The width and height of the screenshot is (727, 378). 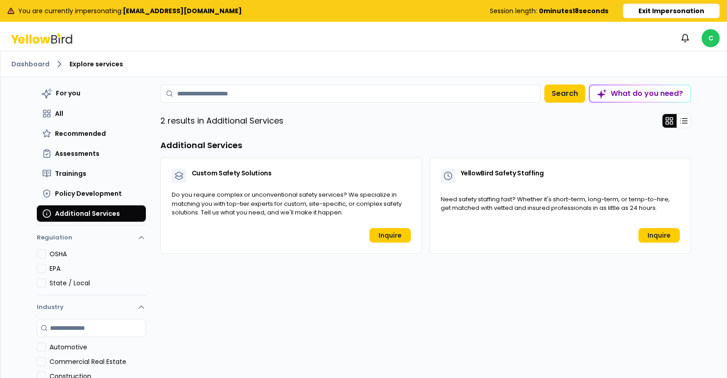 I want to click on b: 0 minutes 18 seconds, so click(x=573, y=11).